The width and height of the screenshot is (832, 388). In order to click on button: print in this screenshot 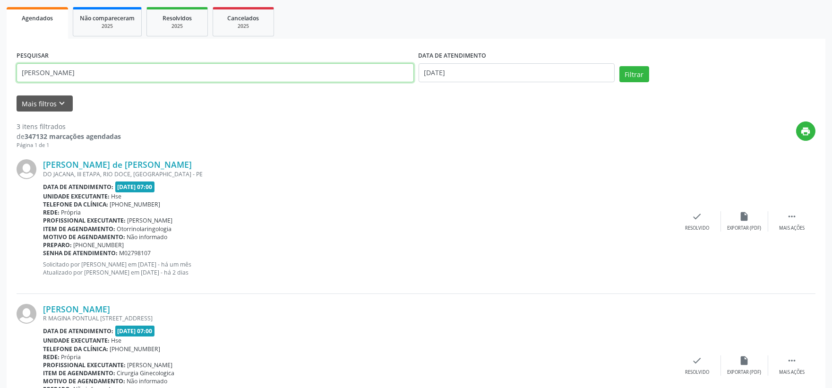, I will do `click(806, 131)`.